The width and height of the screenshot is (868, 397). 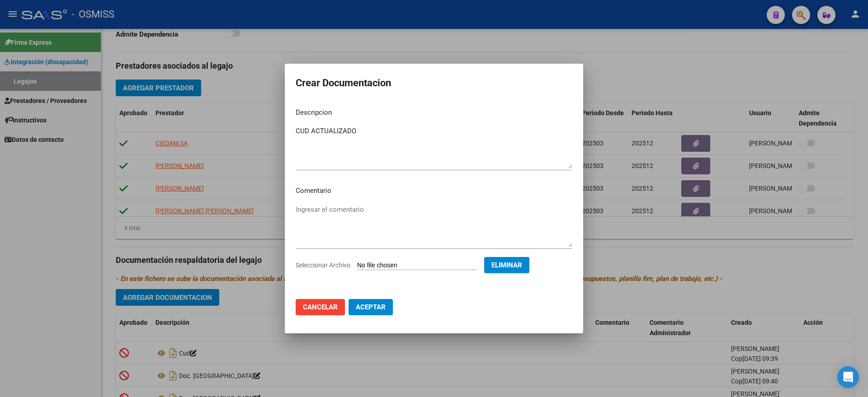 I want to click on span: Seleccionar Archivo, so click(x=323, y=266).